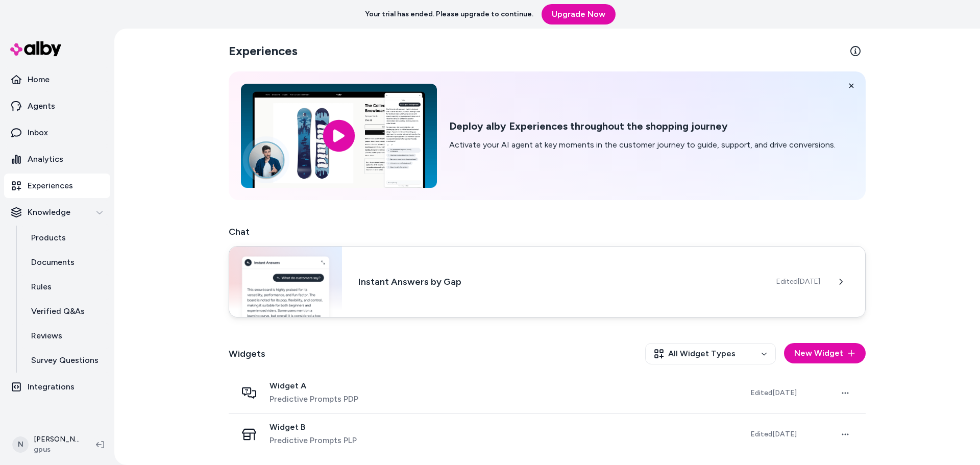 The width and height of the screenshot is (980, 465). What do you see at coordinates (642, 145) in the screenshot?
I see `p: Activate your AI agent at key moments in the customer journey to guide, support, and drive conver...` at bounding box center [642, 145].